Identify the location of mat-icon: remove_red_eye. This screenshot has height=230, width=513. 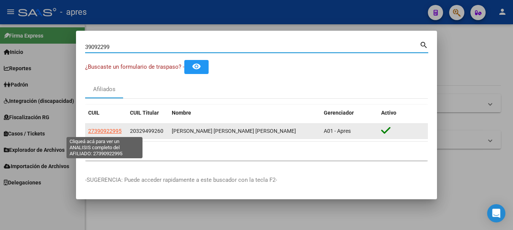
(197, 67).